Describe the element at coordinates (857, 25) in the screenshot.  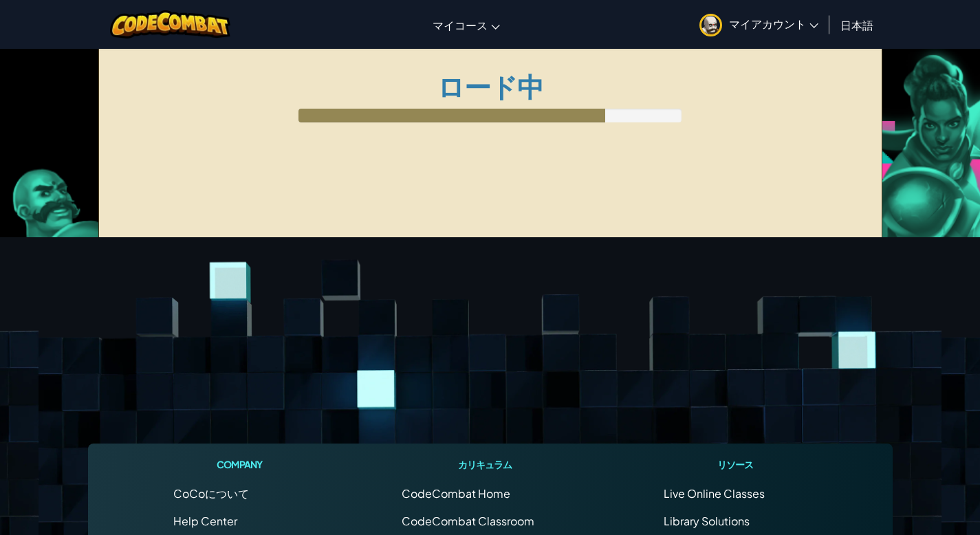
I see `span: 日本語` at that location.